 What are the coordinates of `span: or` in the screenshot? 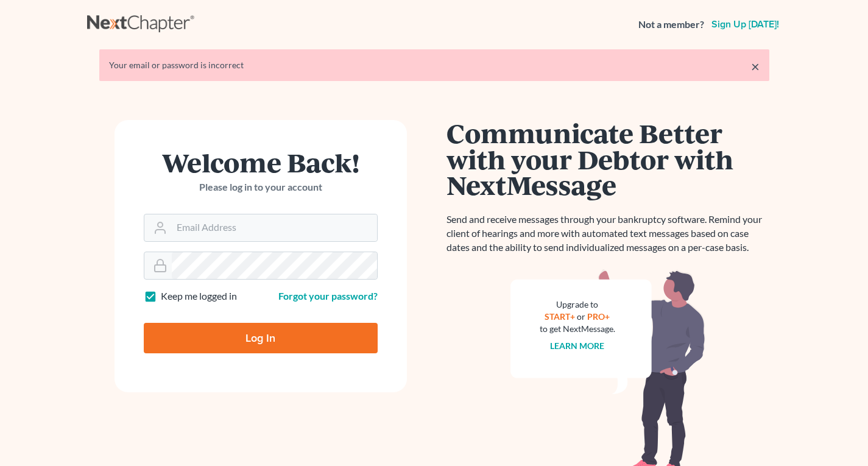 It's located at (581, 316).